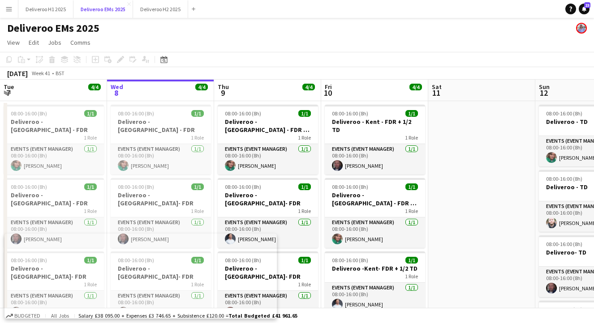 The image size is (594, 323). What do you see at coordinates (27, 316) in the screenshot?
I see `span: Budgeted` at bounding box center [27, 316].